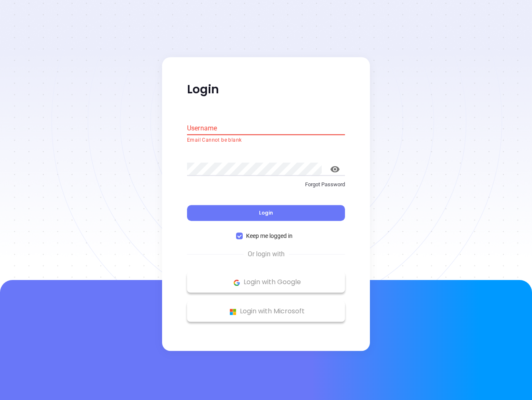 The width and height of the screenshot is (532, 400). Describe the element at coordinates (266, 282) in the screenshot. I see `p: Login with Google` at that location.